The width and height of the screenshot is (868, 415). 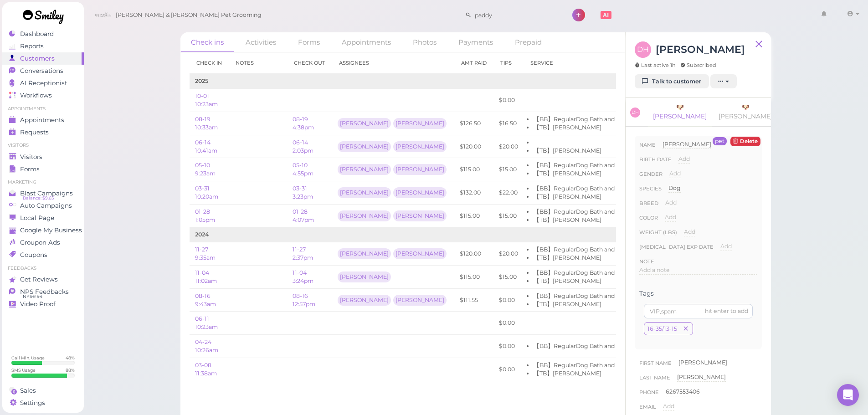 What do you see at coordinates (649, 206) in the screenshot?
I see `span: Breed` at bounding box center [649, 206].